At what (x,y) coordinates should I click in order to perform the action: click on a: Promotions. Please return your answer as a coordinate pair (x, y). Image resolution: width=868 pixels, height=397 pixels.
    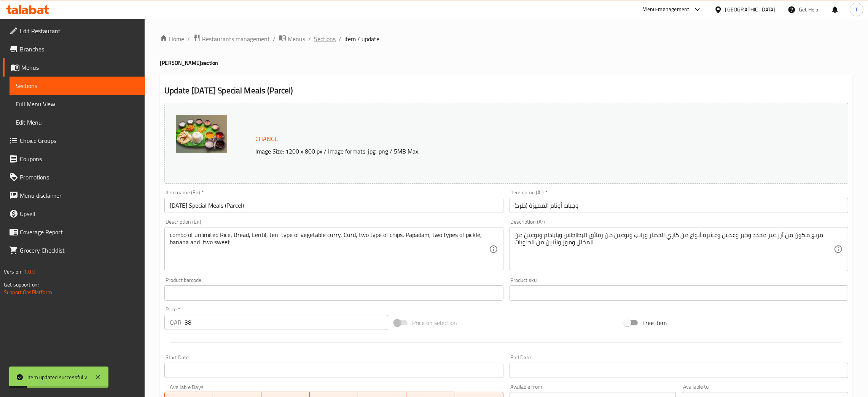
    Looking at the image, I should click on (74, 177).